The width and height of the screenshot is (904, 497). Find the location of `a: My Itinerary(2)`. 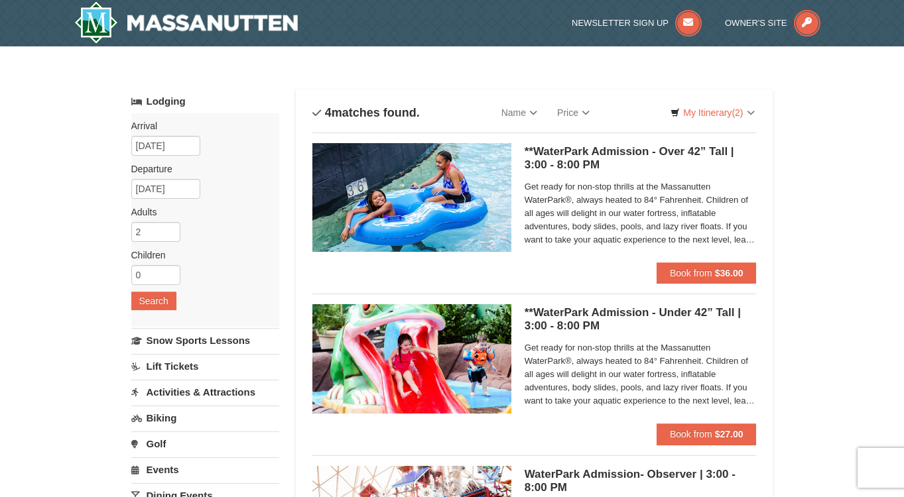

a: My Itinerary(2) is located at coordinates (712, 113).